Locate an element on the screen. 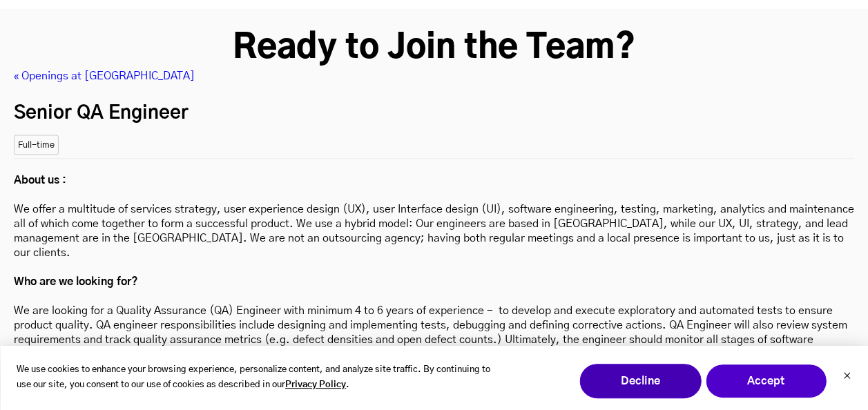  a: Privacy Policy is located at coordinates (316, 386).